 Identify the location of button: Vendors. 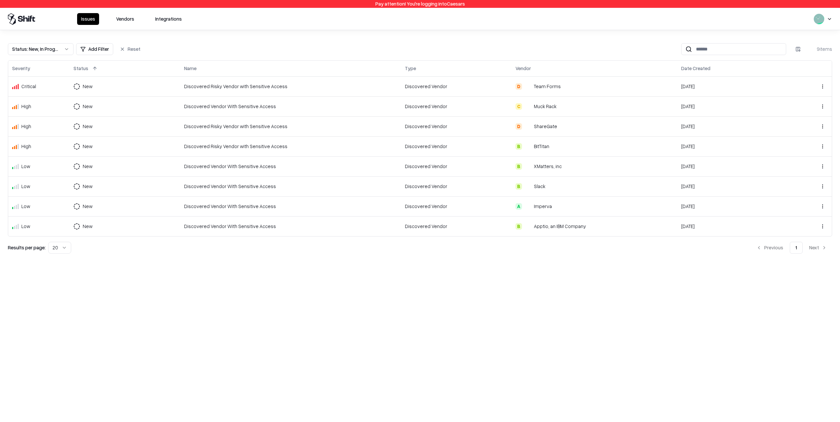
(125, 19).